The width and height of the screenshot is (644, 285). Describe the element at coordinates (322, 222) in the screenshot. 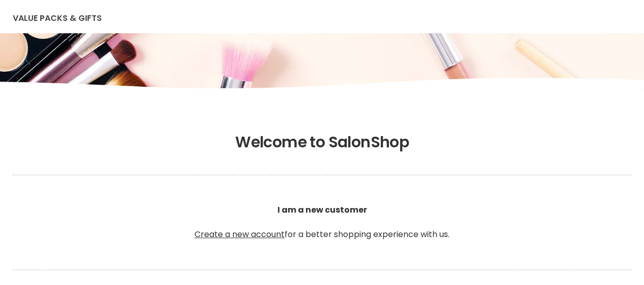

I see `p: for a better shopping experience with us.` at that location.